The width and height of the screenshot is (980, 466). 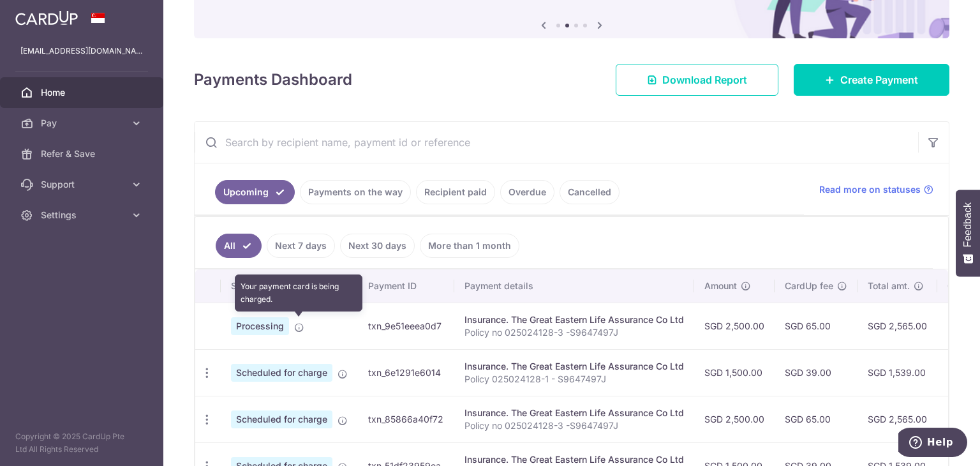 I want to click on span: Amount, so click(x=720, y=285).